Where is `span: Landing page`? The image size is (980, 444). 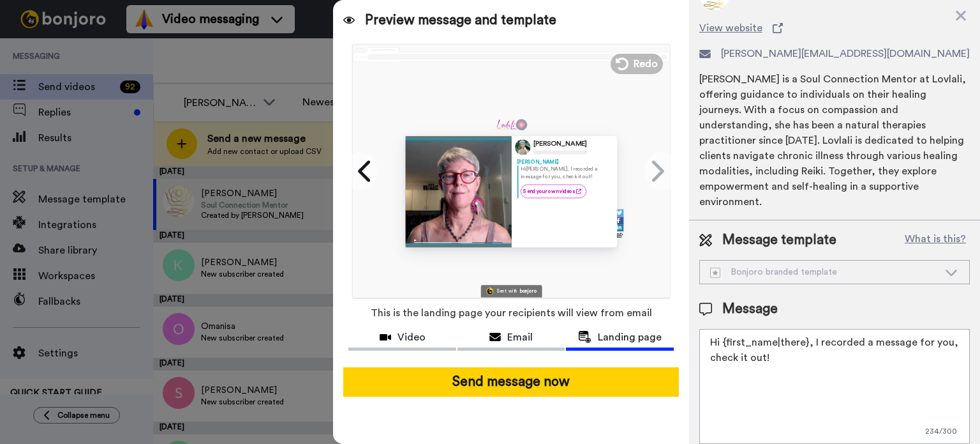 span: Landing page is located at coordinates (630, 337).